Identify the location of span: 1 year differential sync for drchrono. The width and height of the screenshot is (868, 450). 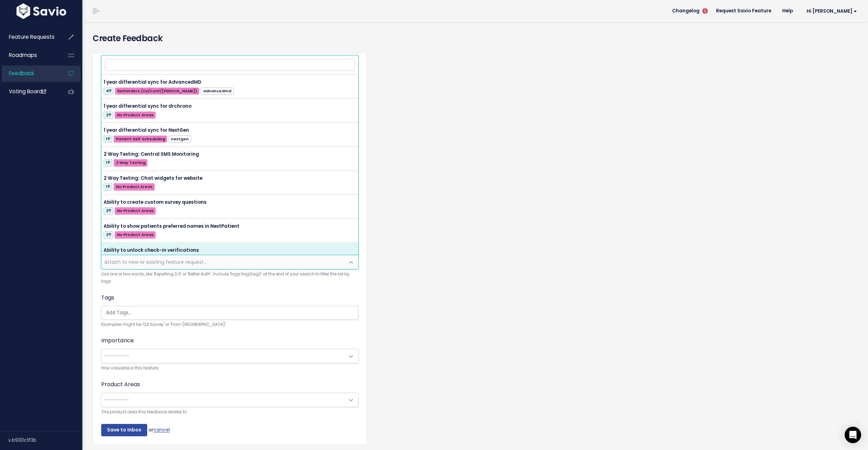
(147, 106).